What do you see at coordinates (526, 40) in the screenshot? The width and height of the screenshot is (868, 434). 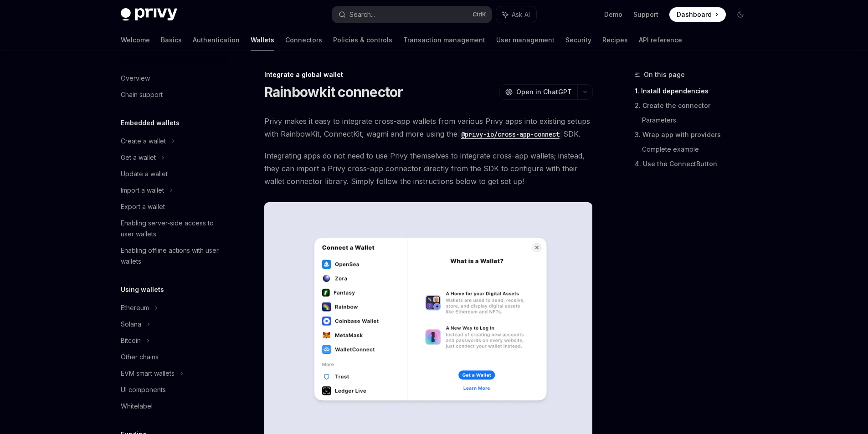 I see `a: User management` at bounding box center [526, 40].